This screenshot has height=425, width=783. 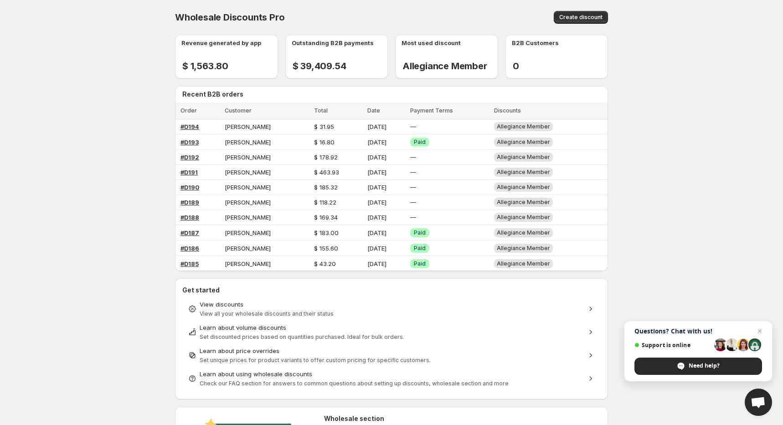 What do you see at coordinates (238, 110) in the screenshot?
I see `span: Customer` at bounding box center [238, 110].